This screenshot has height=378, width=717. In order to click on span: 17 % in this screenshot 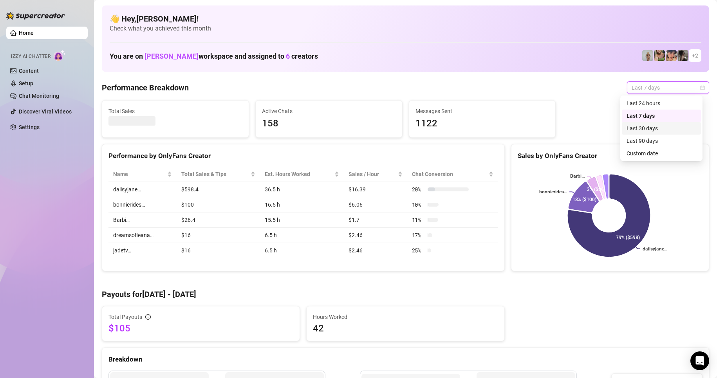, I will do `click(418, 235)`.